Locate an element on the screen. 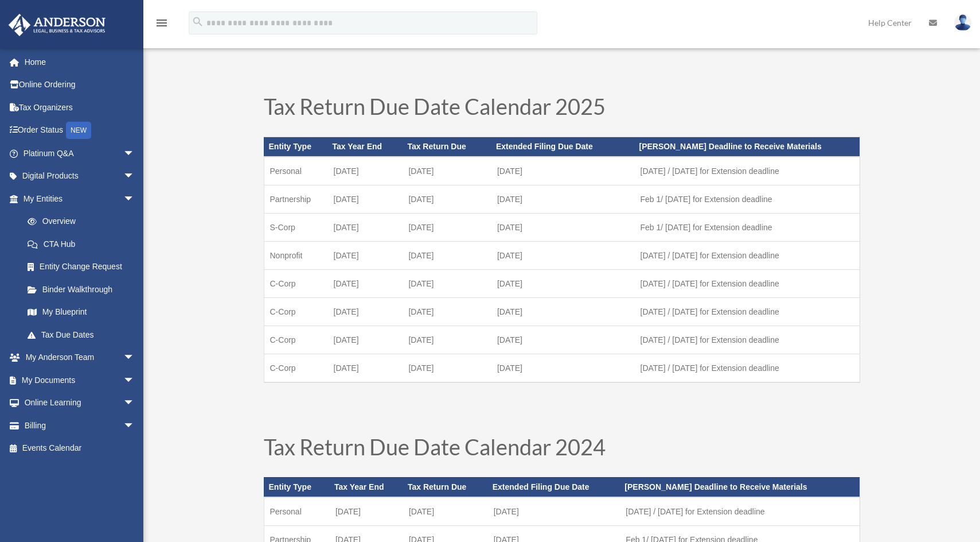 This screenshot has height=542, width=980. a: Digital Productsarrow_drop_down is located at coordinates (80, 176).